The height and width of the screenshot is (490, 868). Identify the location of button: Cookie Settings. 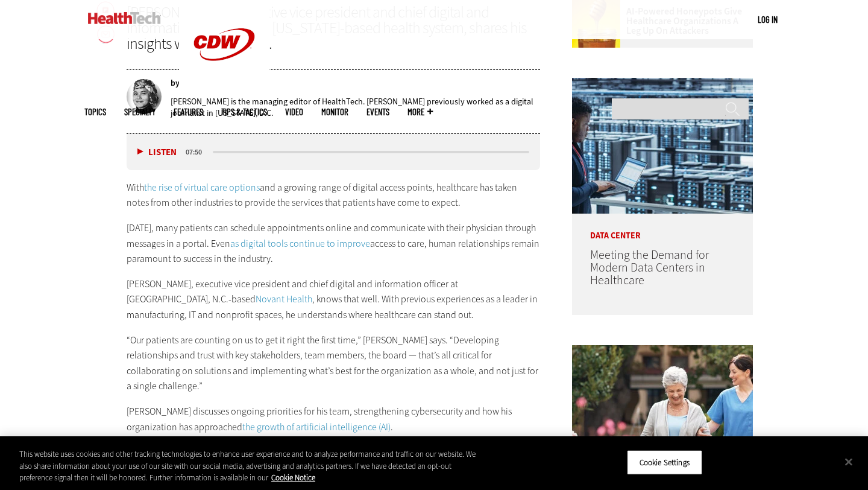
(664, 462).